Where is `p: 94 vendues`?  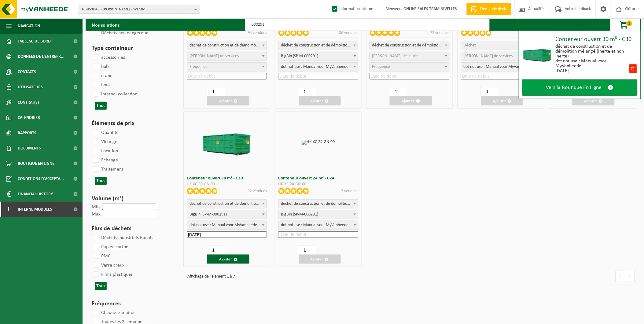
p: 94 vendues is located at coordinates (257, 33).